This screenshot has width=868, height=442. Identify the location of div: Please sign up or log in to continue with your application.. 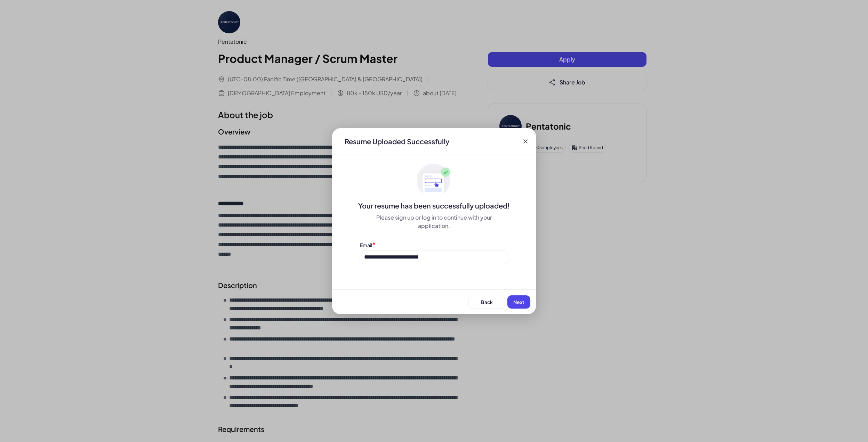
(434, 222).